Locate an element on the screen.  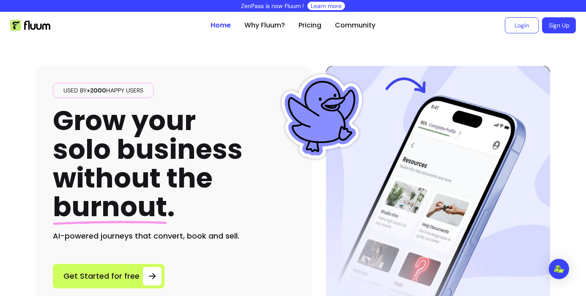
p: ZenPass is now Fluum ! is located at coordinates (272, 6).